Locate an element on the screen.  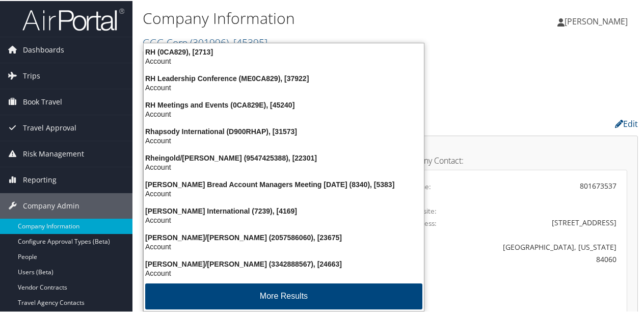
div: RH Meetings and Events (0CA829E), [45240] is located at coordinates (284, 104).